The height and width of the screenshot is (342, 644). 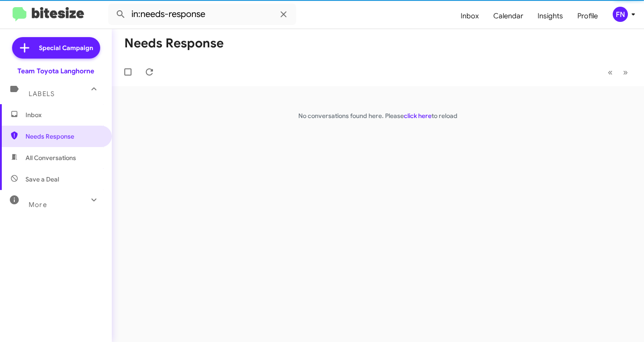 What do you see at coordinates (470, 16) in the screenshot?
I see `a: Inbox` at bounding box center [470, 16].